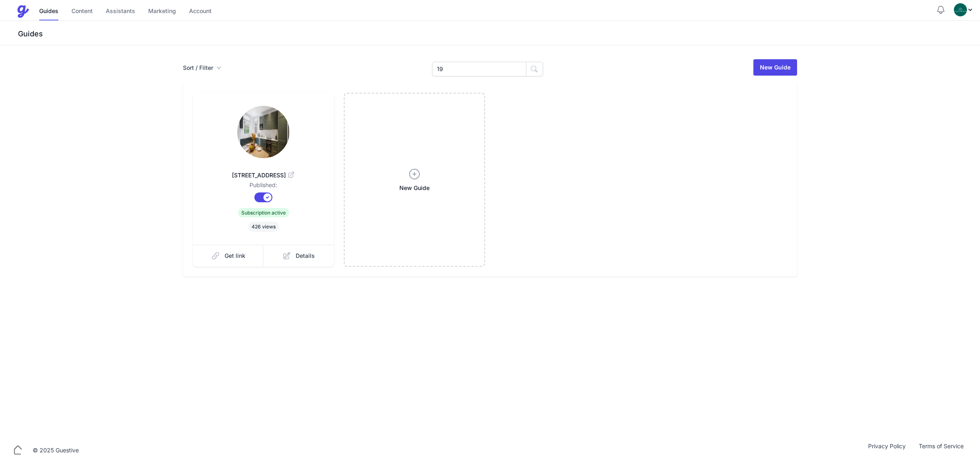  Describe the element at coordinates (263, 227) in the screenshot. I see `span: 426 views` at that location.